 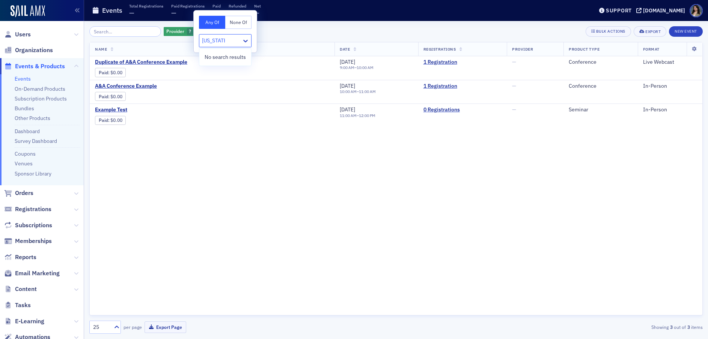 What do you see at coordinates (146, 6) in the screenshot?
I see `p: Total Registrations` at bounding box center [146, 6].